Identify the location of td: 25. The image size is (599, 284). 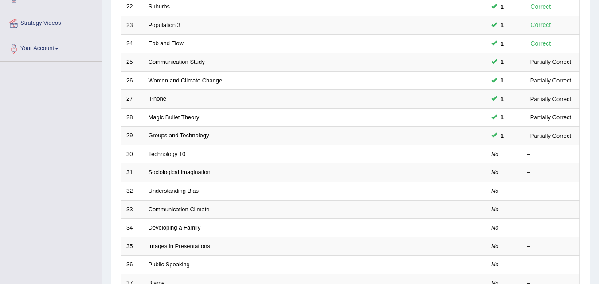
(133, 62).